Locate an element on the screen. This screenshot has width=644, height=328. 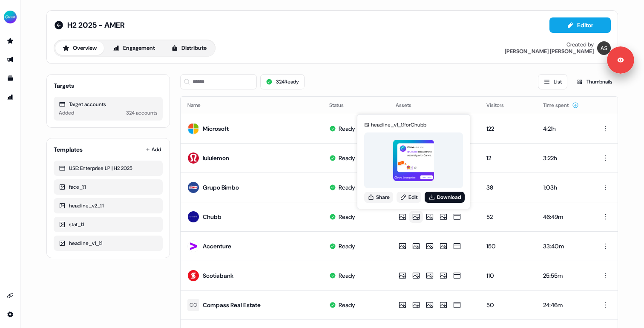
div: Compass Real Estate is located at coordinates (232, 305).